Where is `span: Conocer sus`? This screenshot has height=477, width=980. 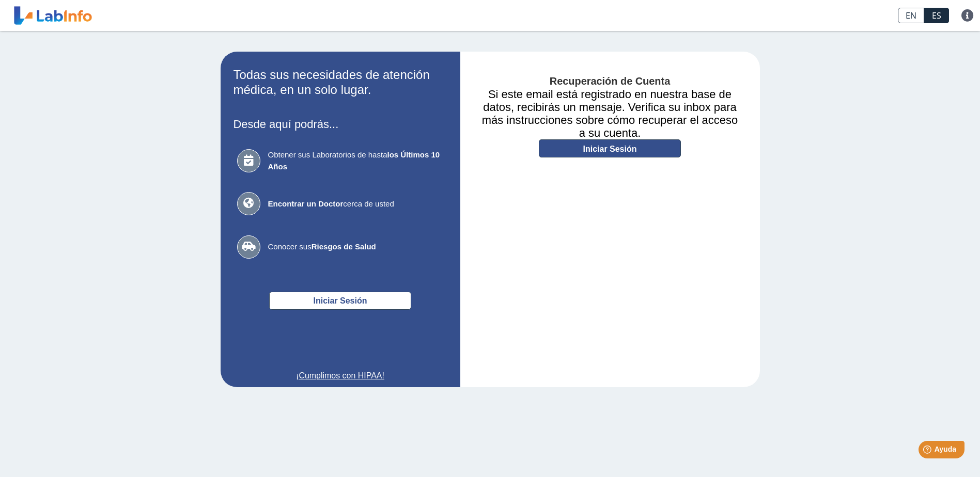
span: Conocer sus is located at coordinates (356, 246).